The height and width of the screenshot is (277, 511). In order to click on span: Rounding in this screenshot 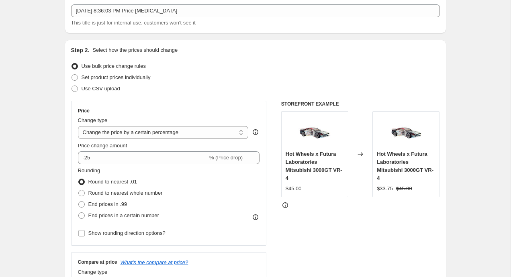, I will do `click(89, 170)`.